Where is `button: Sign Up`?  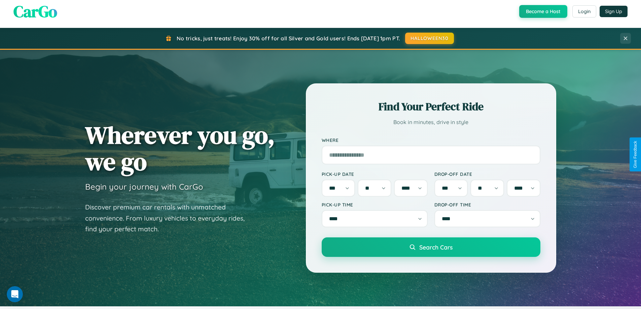
button: Sign Up is located at coordinates (614, 11).